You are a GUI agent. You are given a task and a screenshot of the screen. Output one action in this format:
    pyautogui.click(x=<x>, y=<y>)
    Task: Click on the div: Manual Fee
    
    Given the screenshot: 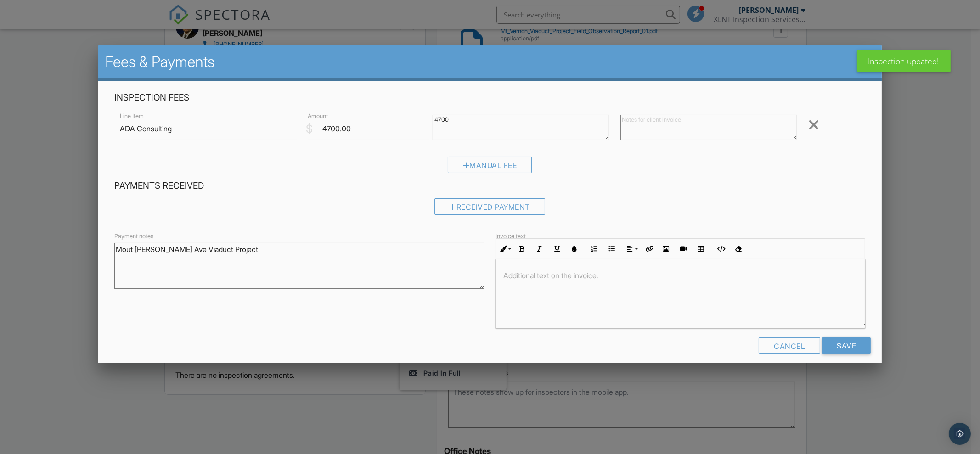 What is the action you would take?
    pyautogui.click(x=490, y=164)
    